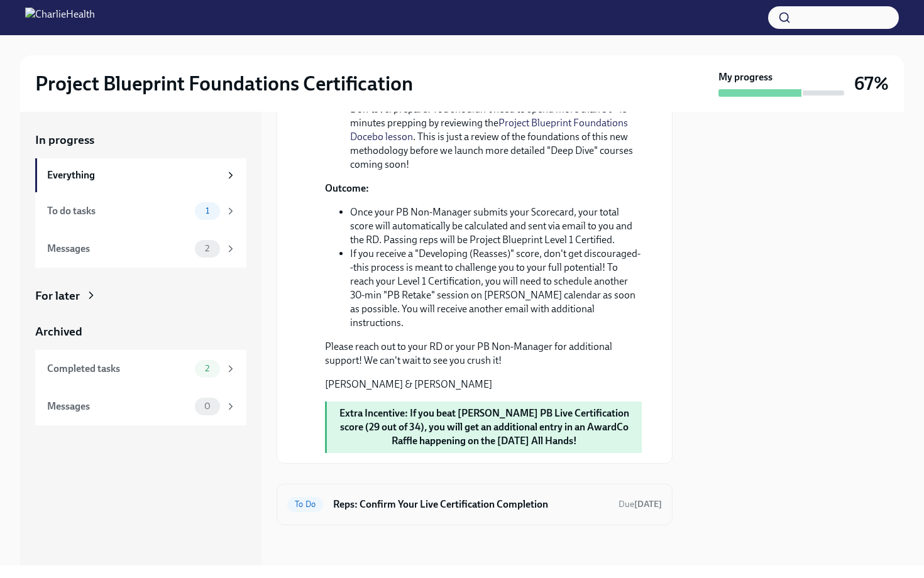 The image size is (924, 578). I want to click on a: To do tasks1, so click(141, 211).